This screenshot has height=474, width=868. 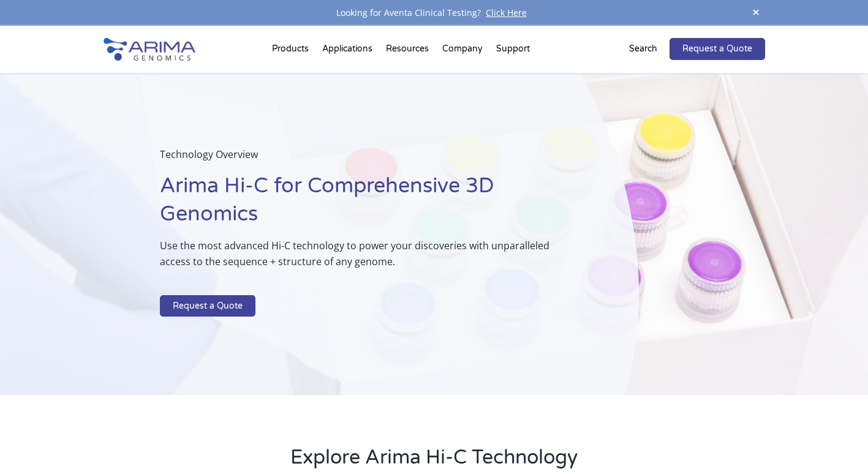 What do you see at coordinates (369, 258) in the screenshot?
I see `p: Use the most advanced Hi-C technology to power your discoveries with unparalleled access to the s...` at bounding box center [369, 258].